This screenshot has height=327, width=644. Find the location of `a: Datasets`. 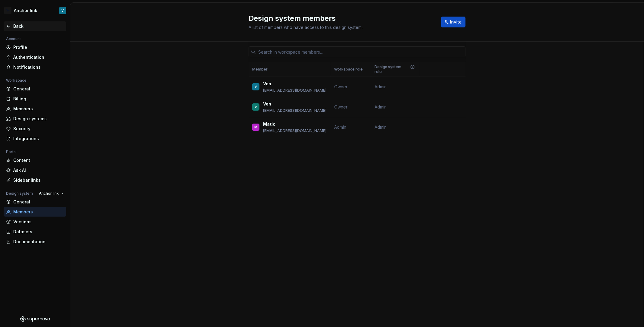

a: Datasets is located at coordinates (35, 232).